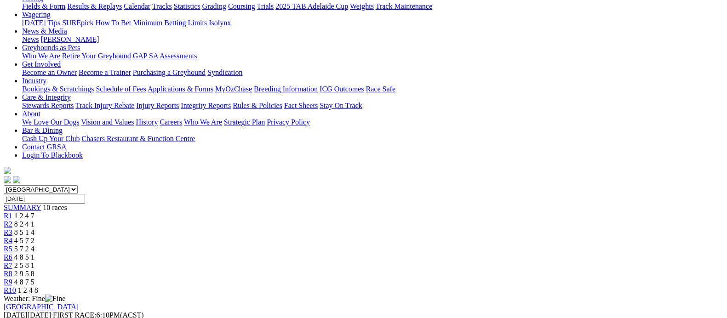  Describe the element at coordinates (58, 89) in the screenshot. I see `a: Bookings & Scratchings` at that location.